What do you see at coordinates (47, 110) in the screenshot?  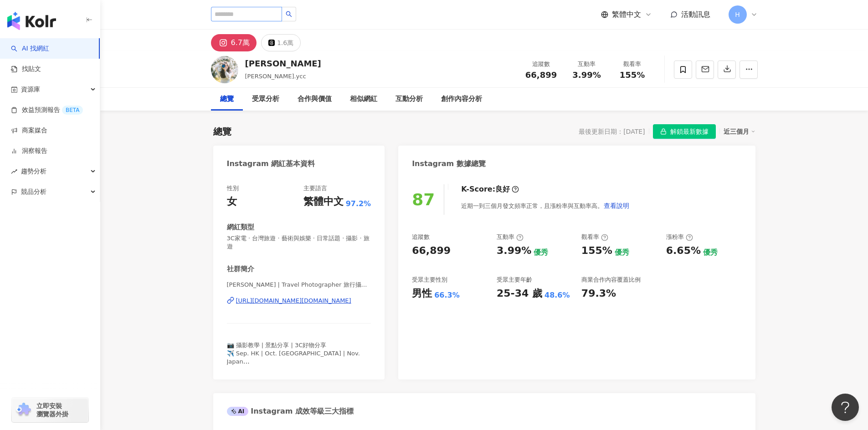 I see `a: 效益預測報告BETA` at bounding box center [47, 110].